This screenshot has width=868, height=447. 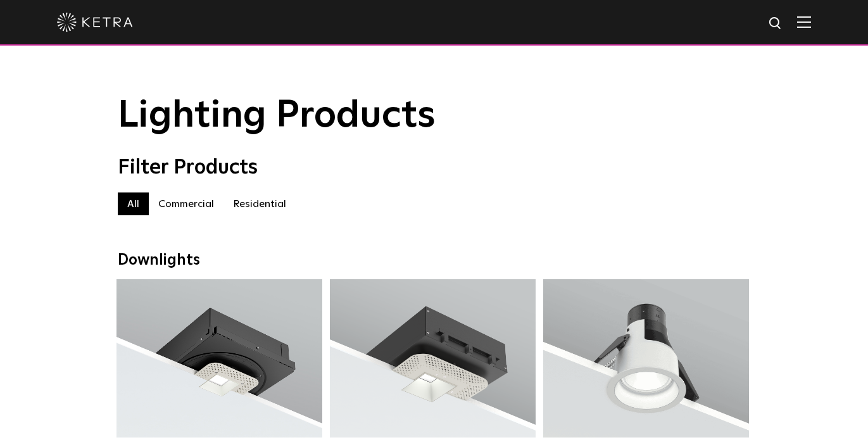 What do you see at coordinates (133, 204) in the screenshot?
I see `label: All` at bounding box center [133, 204].